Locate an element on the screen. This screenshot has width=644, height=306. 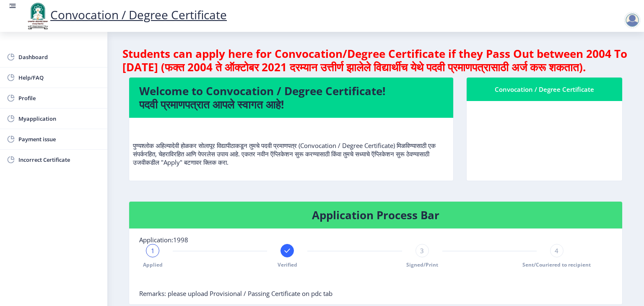
span: Dashboard is located at coordinates (60, 57).